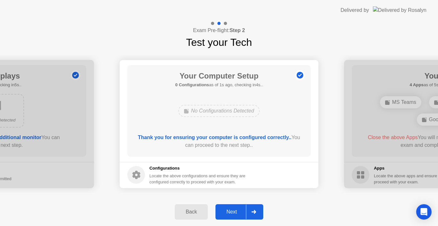 The height and width of the screenshot is (226, 438). I want to click on div: Delivered by, so click(354, 10).